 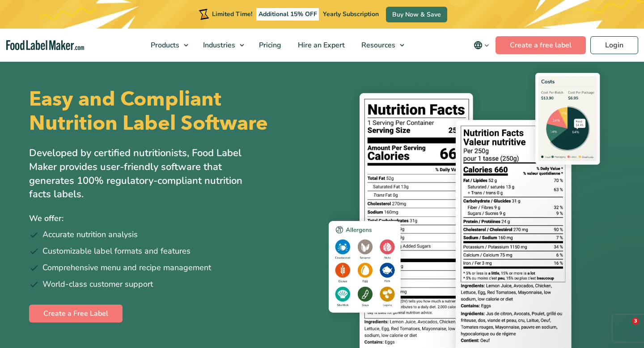 I want to click on span: Hire an Expert, so click(x=320, y=45).